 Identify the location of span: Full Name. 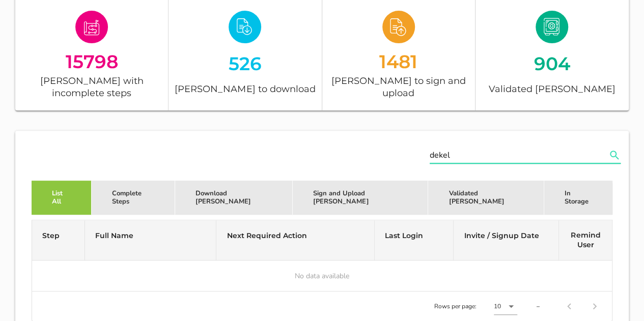
(114, 236).